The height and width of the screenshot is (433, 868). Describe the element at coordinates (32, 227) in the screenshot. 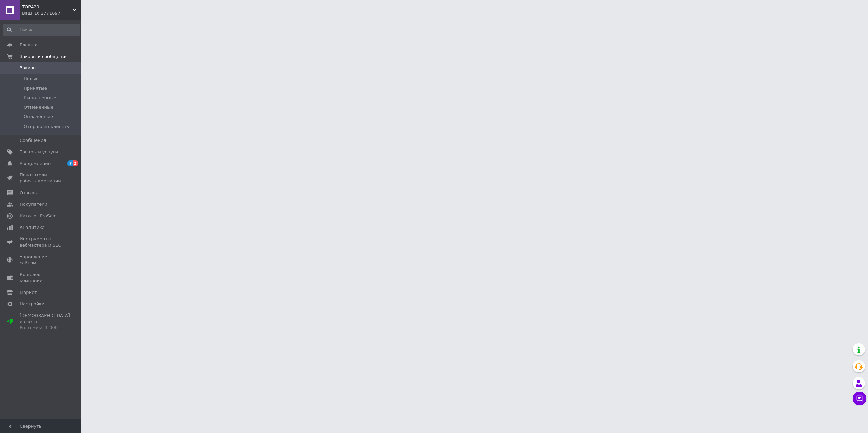

I see `span: Аналитика` at that location.